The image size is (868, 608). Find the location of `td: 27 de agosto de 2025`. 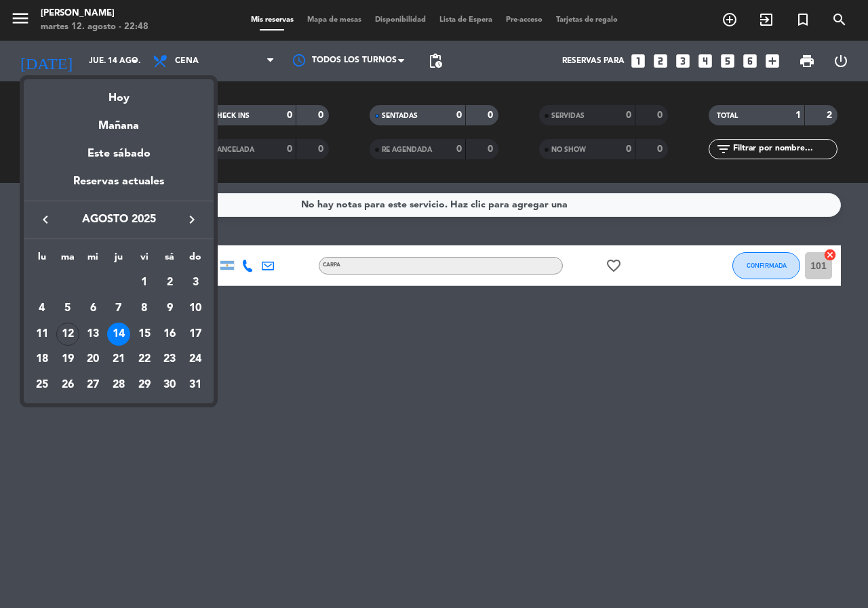

td: 27 de agosto de 2025 is located at coordinates (93, 385).